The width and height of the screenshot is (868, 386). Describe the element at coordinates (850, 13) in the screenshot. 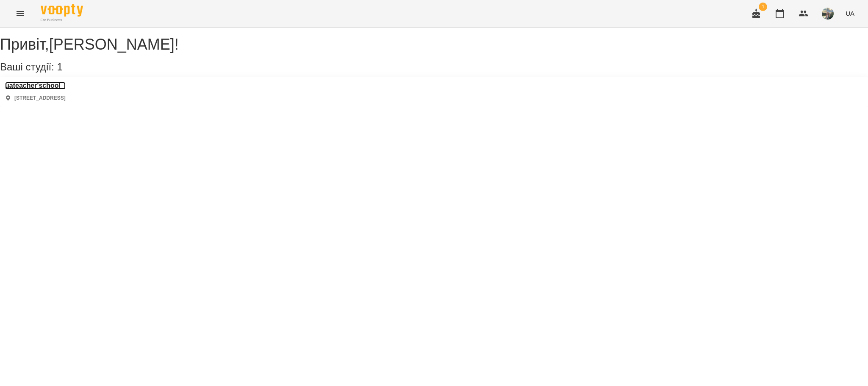

I see `span: UA` at that location.